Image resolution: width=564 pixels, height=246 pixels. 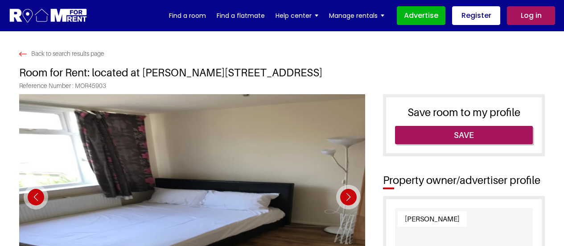 What do you see at coordinates (464, 135) in the screenshot?
I see `a: Save` at bounding box center [464, 135].